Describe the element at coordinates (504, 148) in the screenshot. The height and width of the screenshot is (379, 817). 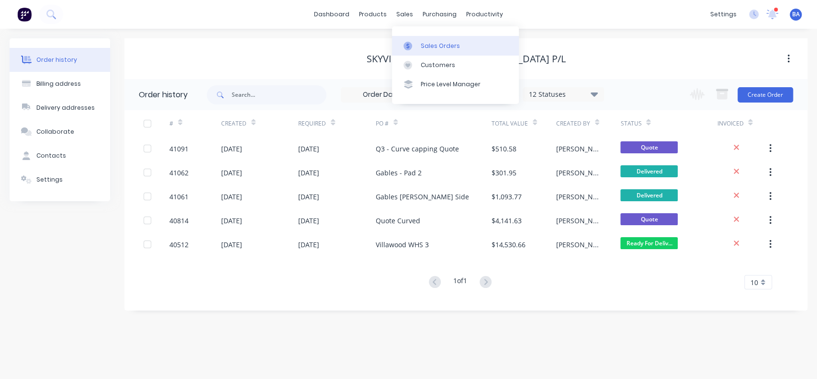
I see `div: $510.58` at that location.